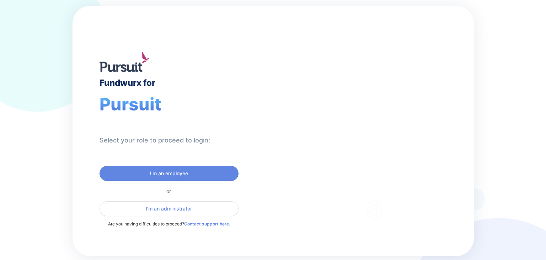 The height and width of the screenshot is (260, 546). Describe the element at coordinates (169, 224) in the screenshot. I see `p: Are you having difficulties to proceed?` at that location.